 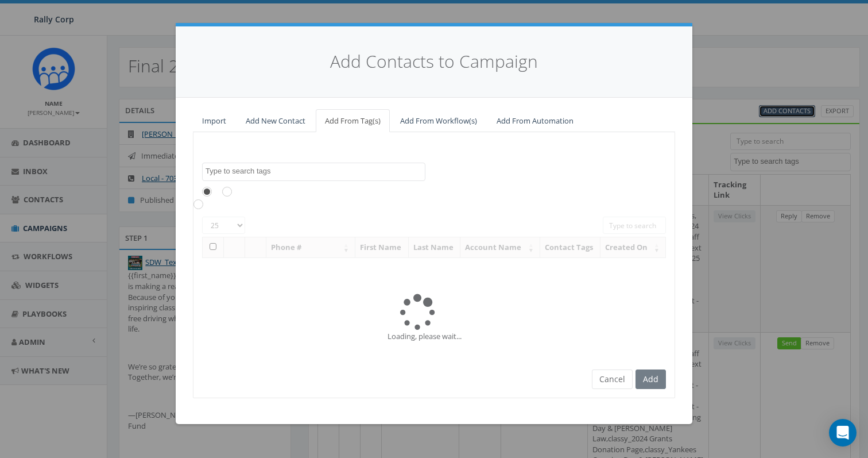 I want to click on div: Loading, please wait..., so click(x=434, y=336).